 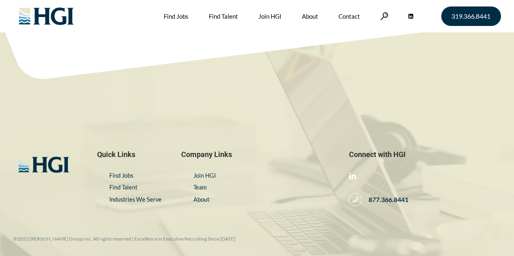 What do you see at coordinates (425, 154) in the screenshot?
I see `span: Connect with HGI` at bounding box center [425, 154].